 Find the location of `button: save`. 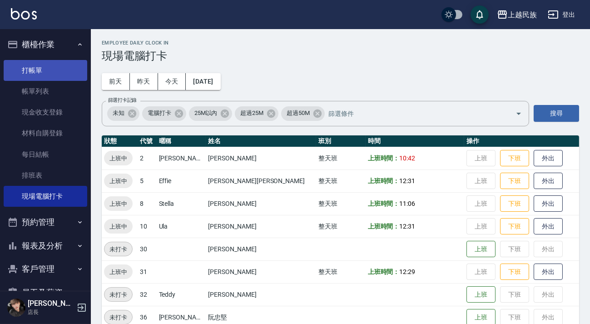

button: save is located at coordinates (480, 15).